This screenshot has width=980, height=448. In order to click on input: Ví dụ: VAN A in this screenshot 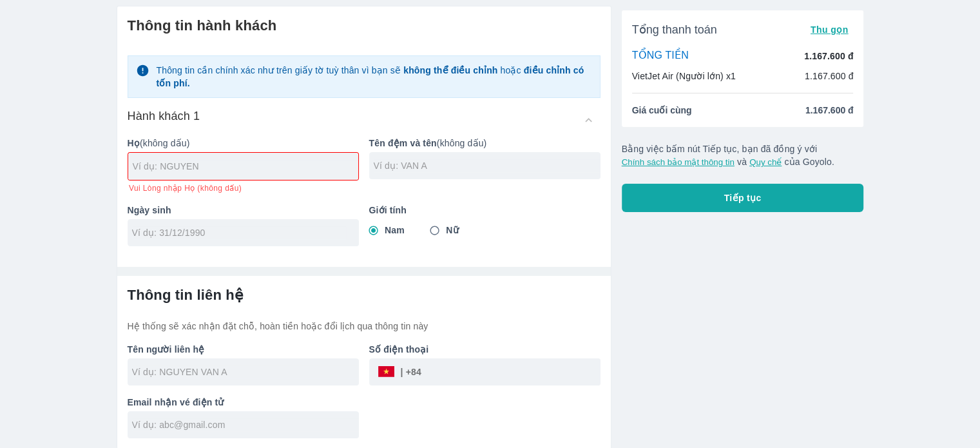, I will do `click(487, 166)`.